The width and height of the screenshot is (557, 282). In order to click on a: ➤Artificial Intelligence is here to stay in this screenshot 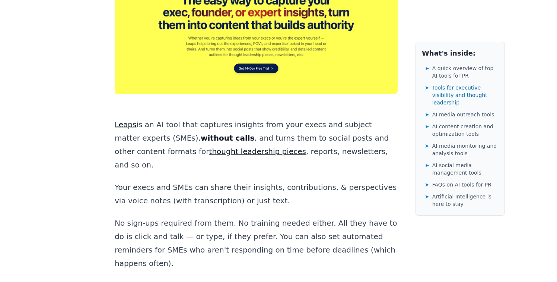, I will do `click(462, 200)`.